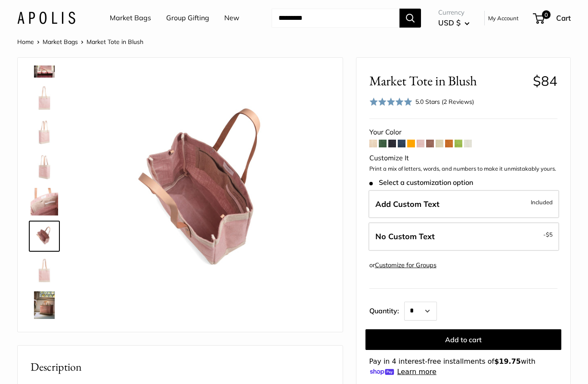  I want to click on label: Quantity:, so click(387, 310).